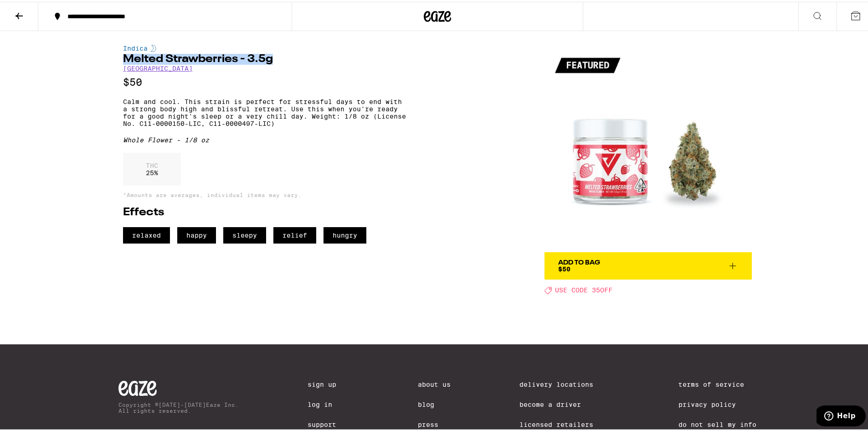 The image size is (868, 431). Describe the element at coordinates (565, 382) in the screenshot. I see `a: Delivery Locations` at that location.